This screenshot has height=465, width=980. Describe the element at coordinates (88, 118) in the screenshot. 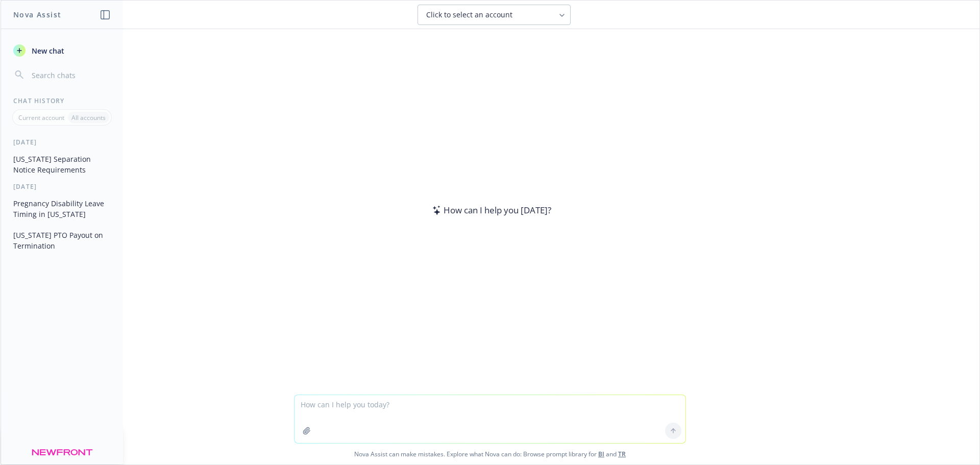

I see `p: All accounts` at that location.